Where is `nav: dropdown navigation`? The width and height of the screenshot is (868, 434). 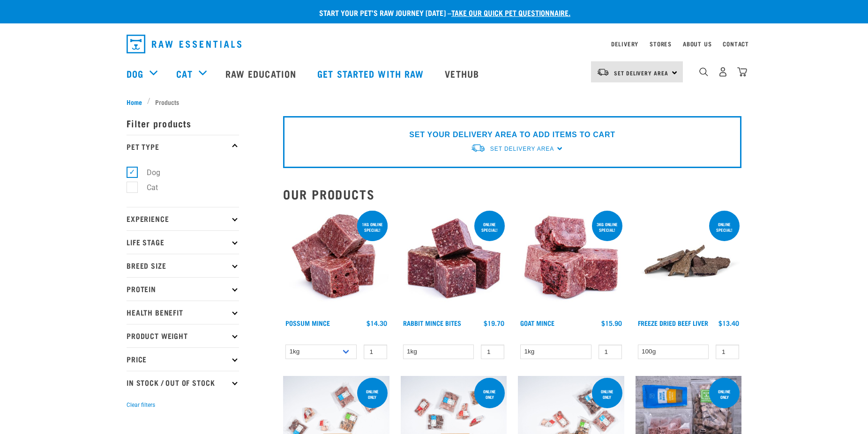
nav: dropdown navigation is located at coordinates (434, 44).